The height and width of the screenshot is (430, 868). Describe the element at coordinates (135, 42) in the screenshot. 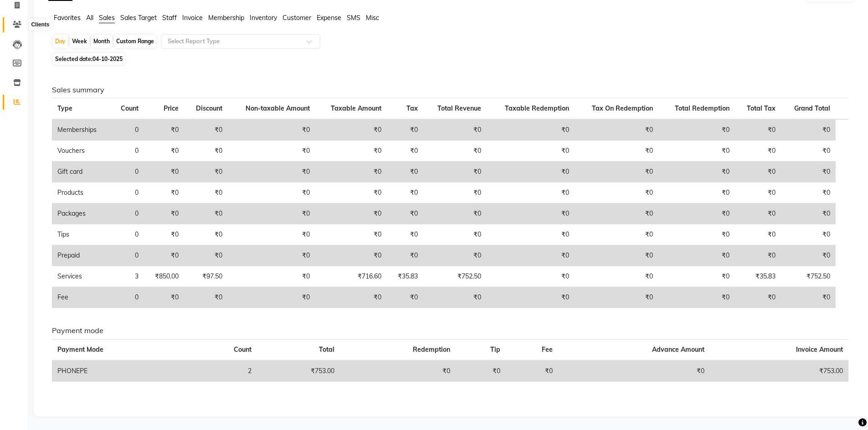

I see `div: Custom Range` at that location.